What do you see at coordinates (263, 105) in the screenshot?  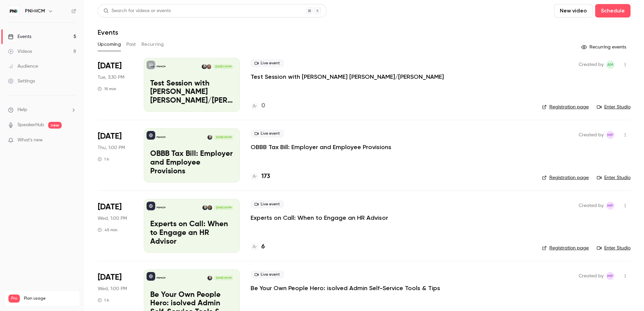 I see `h4: 0` at bounding box center [263, 105].